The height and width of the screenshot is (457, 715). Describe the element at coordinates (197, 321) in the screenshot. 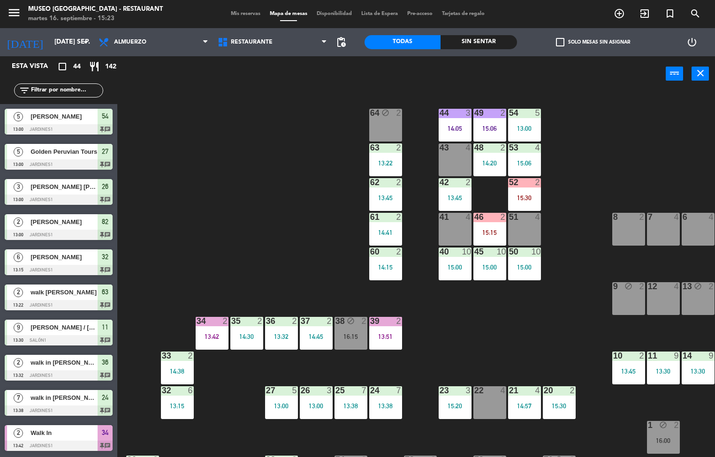

I see `div: 34` at that location.